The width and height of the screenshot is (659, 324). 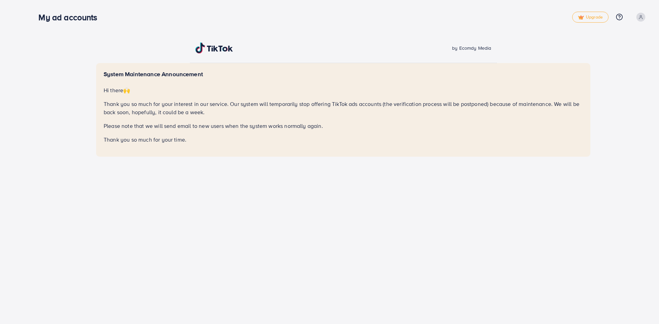 I want to click on p: Please note that we will send email to new users when the system works normally again., so click(x=343, y=126).